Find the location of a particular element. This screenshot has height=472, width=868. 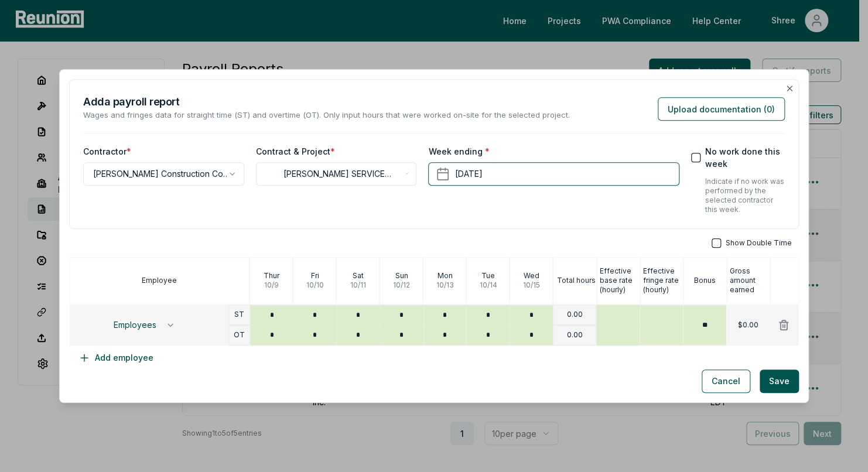

p: 10 / 9 is located at coordinates (271, 285).